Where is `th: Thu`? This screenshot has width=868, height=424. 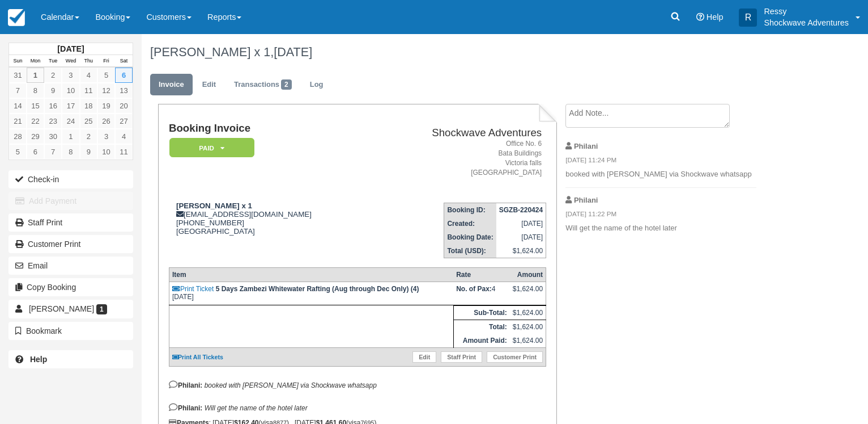
th: Thu is located at coordinates (89, 62).